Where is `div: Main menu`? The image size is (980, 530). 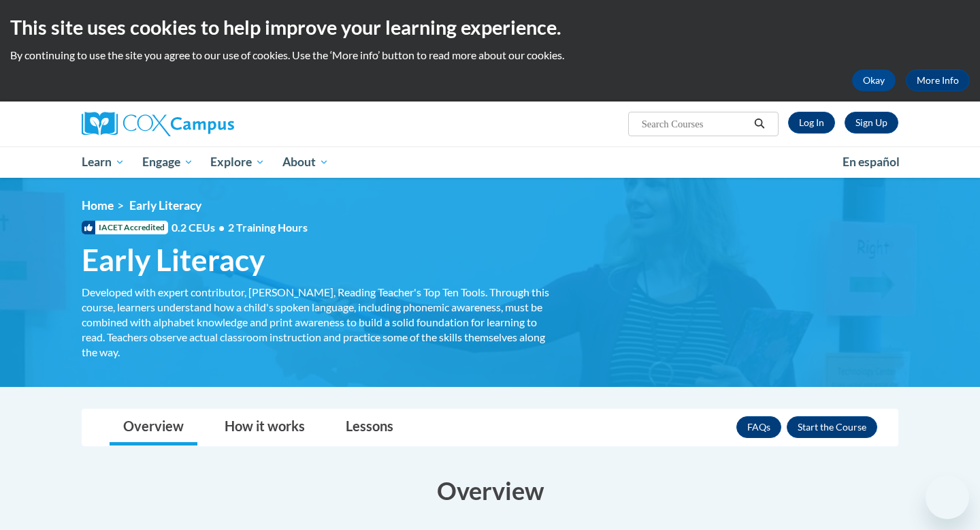
div: Main menu is located at coordinates (490, 162).